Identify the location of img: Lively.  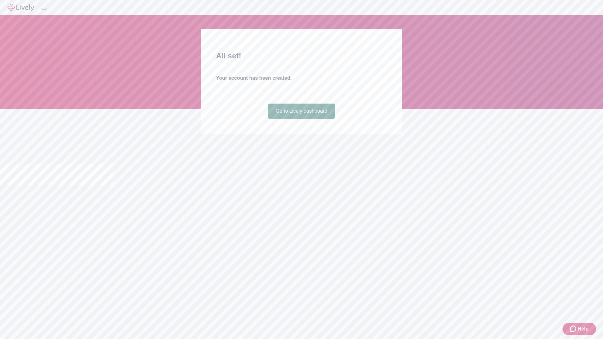
(21, 8).